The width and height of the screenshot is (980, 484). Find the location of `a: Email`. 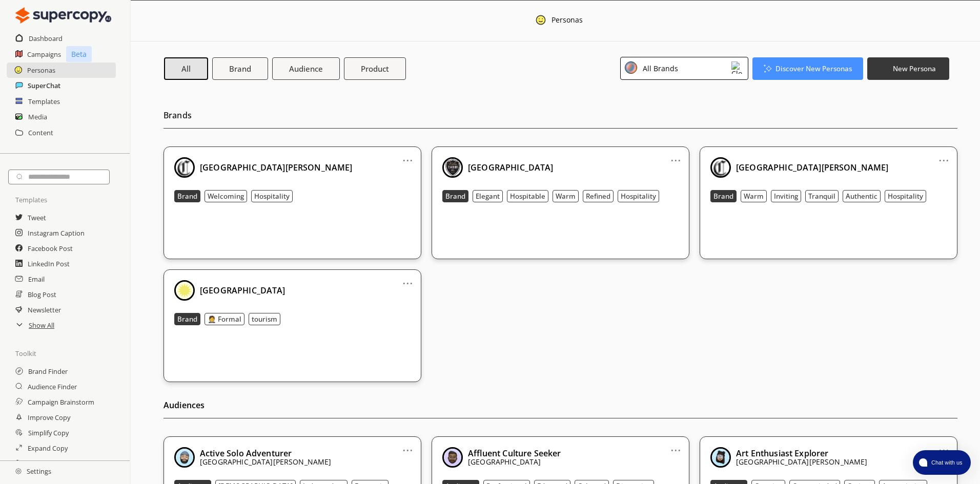

a: Email is located at coordinates (36, 279).